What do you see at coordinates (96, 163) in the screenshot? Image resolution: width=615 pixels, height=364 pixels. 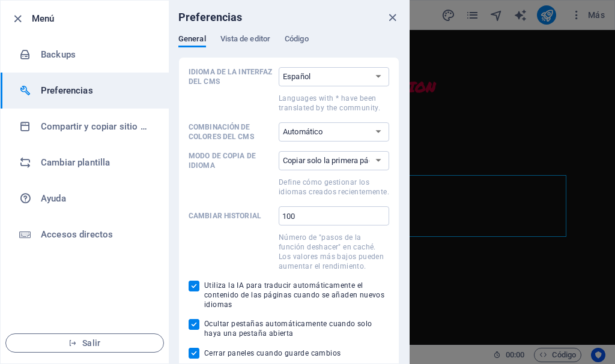 I see `h6: Cambiar plantilla` at bounding box center [96, 163].